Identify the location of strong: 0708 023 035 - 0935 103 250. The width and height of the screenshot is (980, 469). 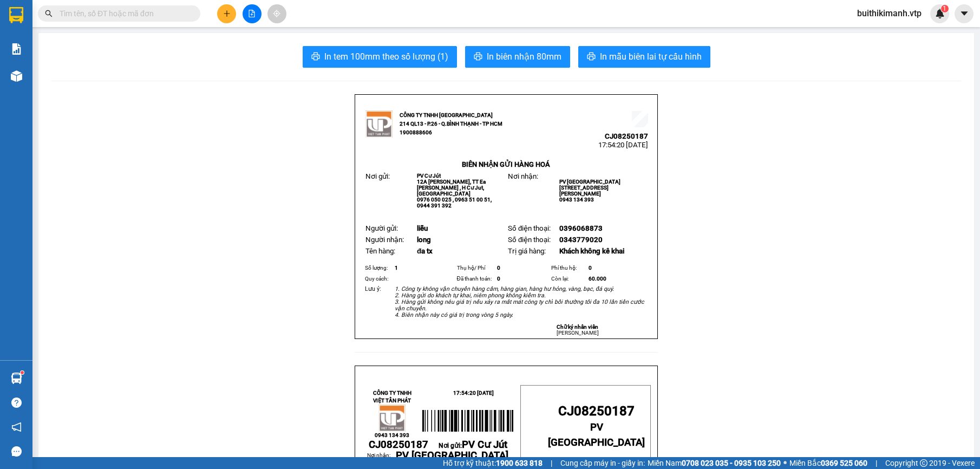
(731, 463).